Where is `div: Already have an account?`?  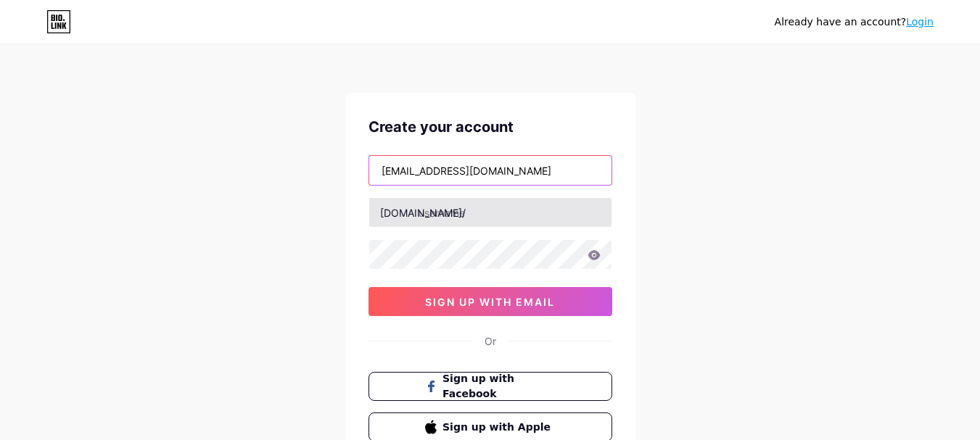 div: Already have an account? is located at coordinates (854, 22).